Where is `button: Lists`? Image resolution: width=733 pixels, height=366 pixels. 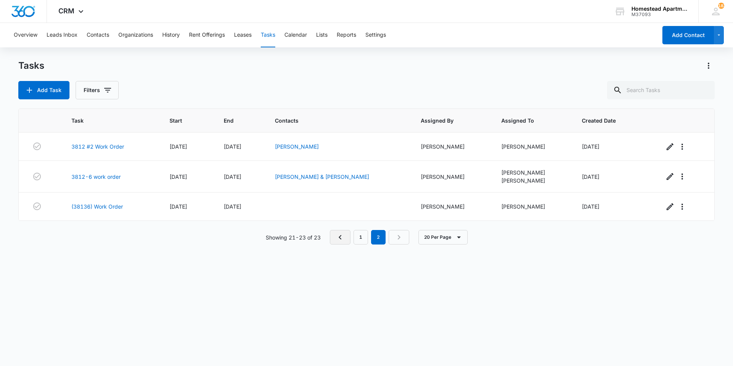
button: Lists is located at coordinates (322, 35).